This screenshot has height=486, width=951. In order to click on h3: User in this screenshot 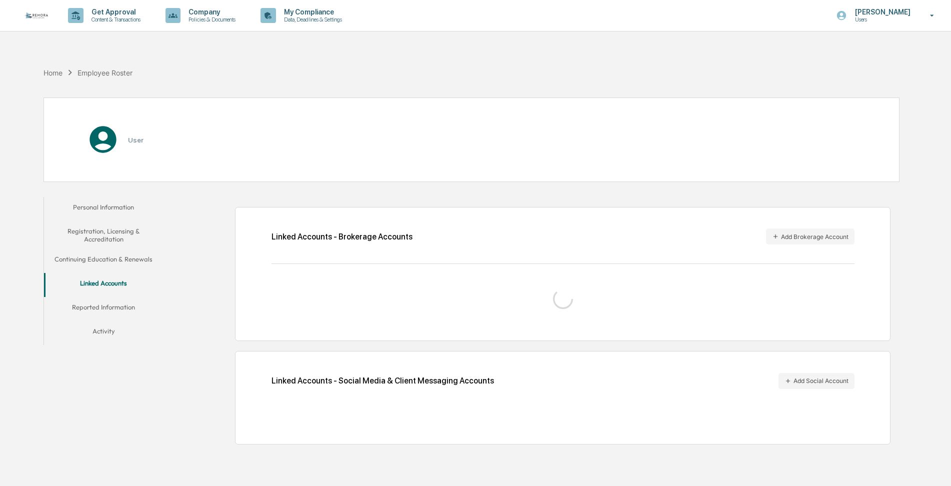, I will do `click(136, 140)`.